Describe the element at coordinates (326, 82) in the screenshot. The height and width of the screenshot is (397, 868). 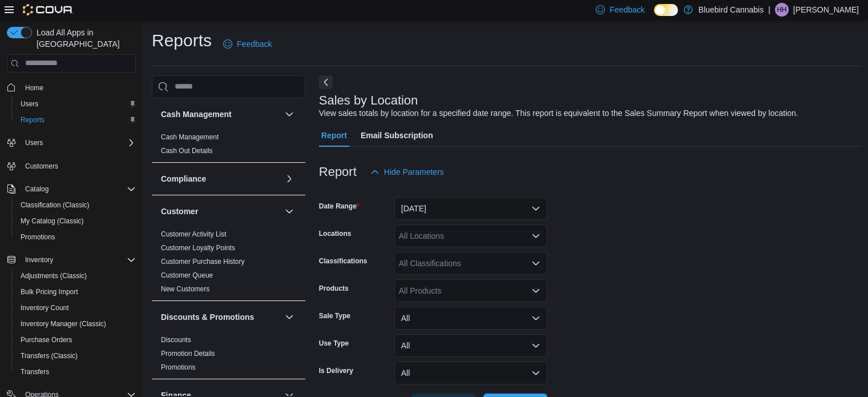
I see `button: Next` at that location.